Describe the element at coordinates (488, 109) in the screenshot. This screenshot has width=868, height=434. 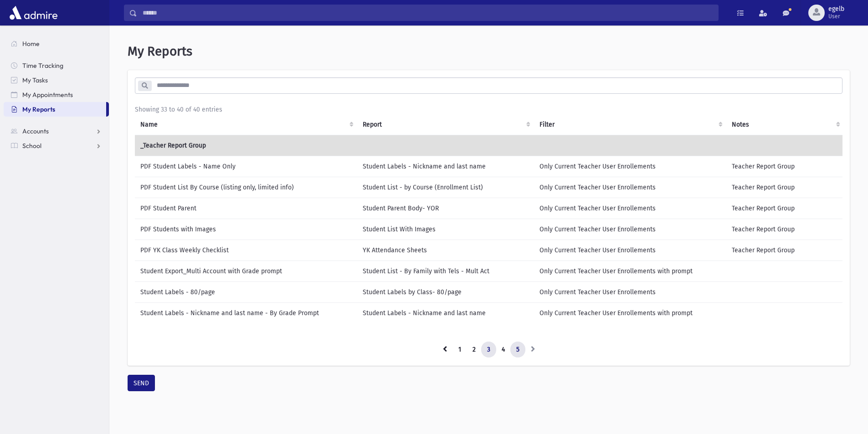
I see `div: Showing 33 to 40 of 40 entries` at that location.